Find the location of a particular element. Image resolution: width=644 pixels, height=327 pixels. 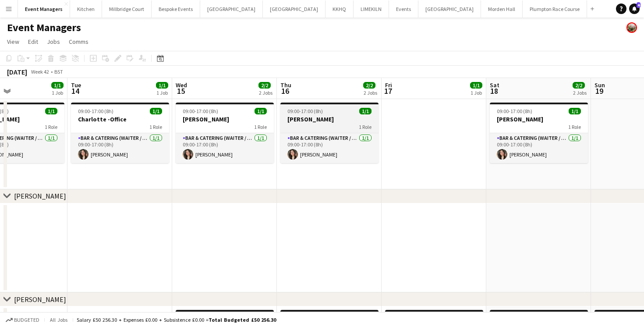

button: KKHQ is located at coordinates (340, 9).